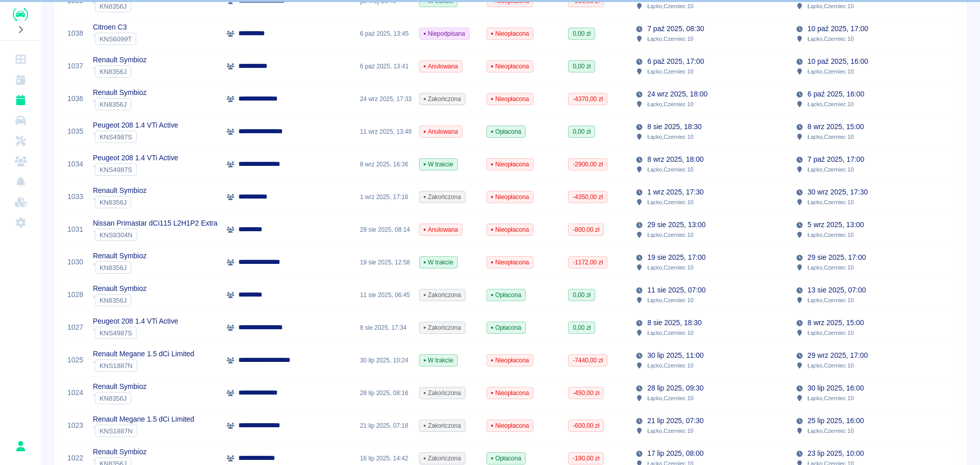  I want to click on a: Serwisy, so click(20, 141).